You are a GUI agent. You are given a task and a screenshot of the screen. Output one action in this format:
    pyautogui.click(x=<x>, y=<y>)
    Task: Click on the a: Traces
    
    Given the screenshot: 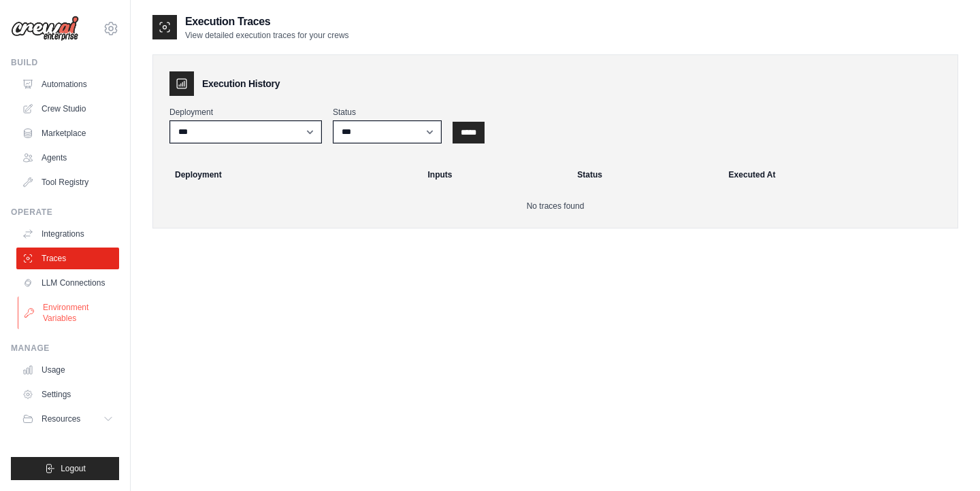 What is the action you would take?
    pyautogui.click(x=67, y=258)
    